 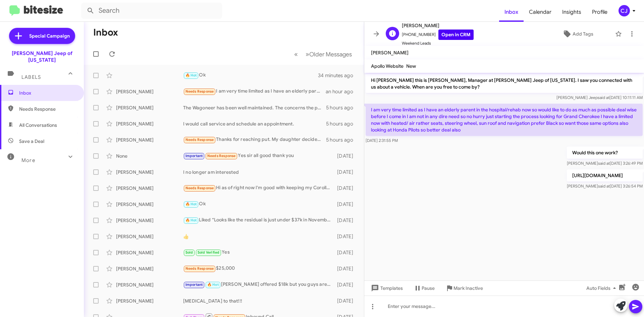 What do you see at coordinates (255, 139) in the screenshot?
I see `div: Thanks for reaching put. My daughter decided to go with a different vehicle` at bounding box center [255, 139].